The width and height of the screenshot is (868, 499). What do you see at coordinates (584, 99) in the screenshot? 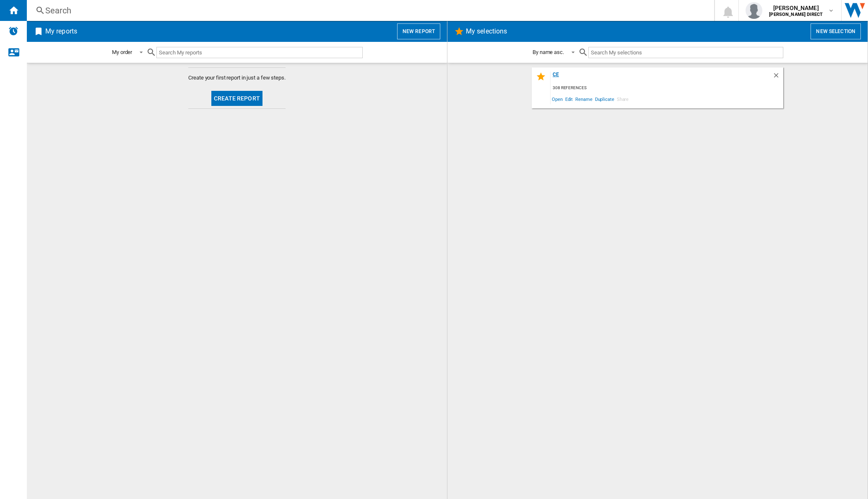
I see `span: Rename` at bounding box center [584, 99].